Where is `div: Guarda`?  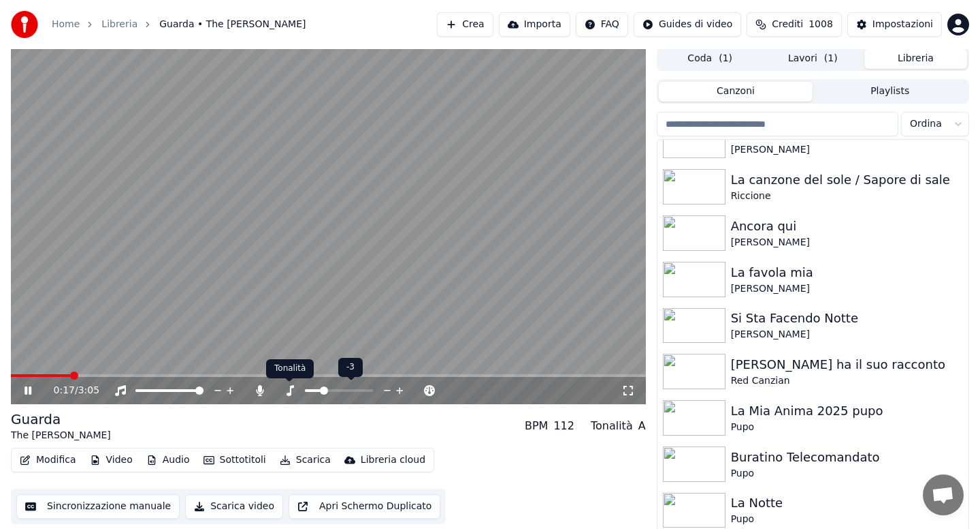
div: Guarda is located at coordinates (60, 418).